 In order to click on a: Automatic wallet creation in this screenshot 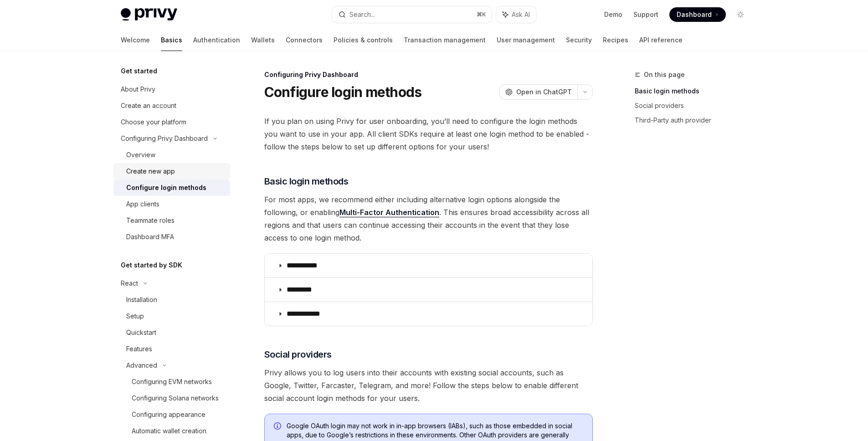, I will do `click(172, 431)`.